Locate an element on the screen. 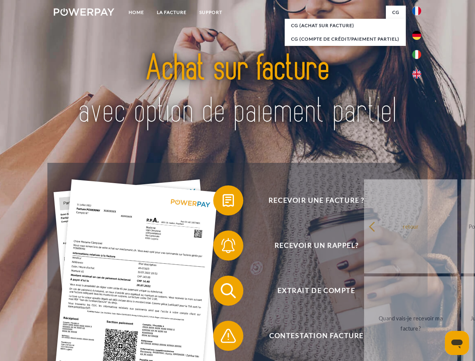 The height and width of the screenshot is (361, 475). span: Recevoir un rappel? is located at coordinates (316, 246).